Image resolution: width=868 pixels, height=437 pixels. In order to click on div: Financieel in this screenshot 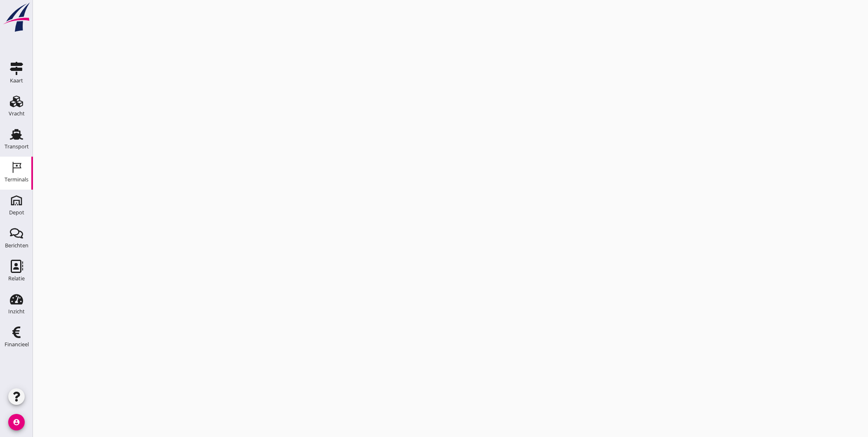, I will do `click(16, 344)`.